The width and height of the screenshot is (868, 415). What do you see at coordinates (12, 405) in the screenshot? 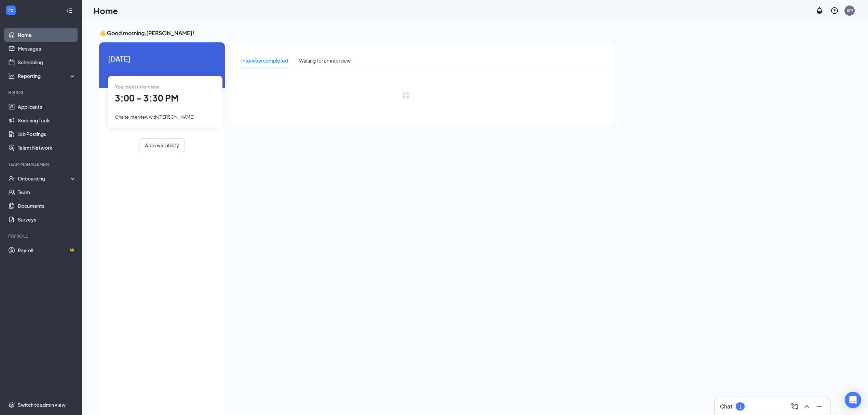
I see `svg: Settings` at bounding box center [12, 405].